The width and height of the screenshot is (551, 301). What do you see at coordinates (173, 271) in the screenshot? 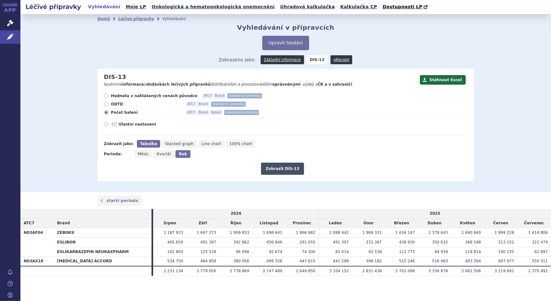
I see `span: 2 231 134` at bounding box center [173, 271].